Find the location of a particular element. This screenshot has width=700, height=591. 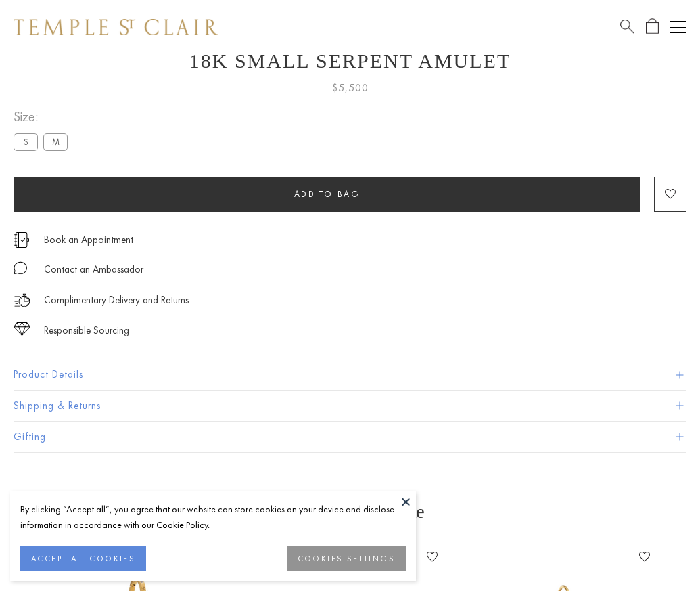

button: Product Details is located at coordinates (350, 374).